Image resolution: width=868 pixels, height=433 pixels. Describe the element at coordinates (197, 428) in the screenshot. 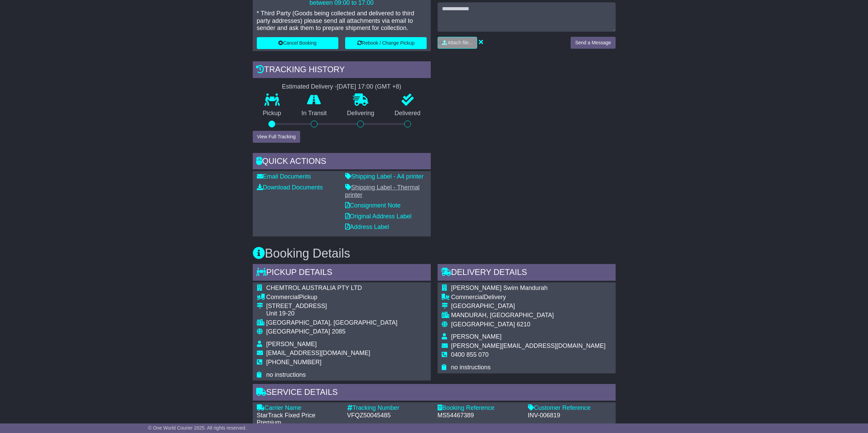

I see `span: © One World Courier 2025. All rights reserved.` at that location.